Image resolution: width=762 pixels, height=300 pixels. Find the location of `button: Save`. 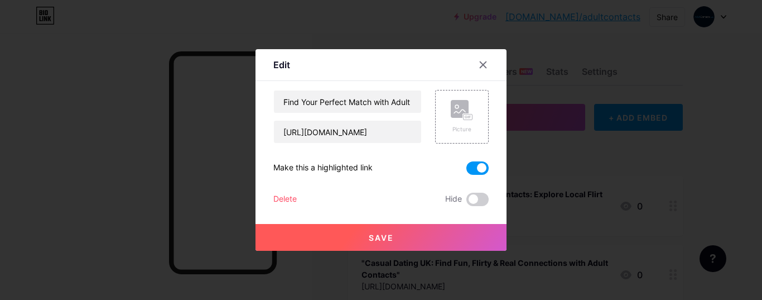

button: Save is located at coordinates (381, 237).